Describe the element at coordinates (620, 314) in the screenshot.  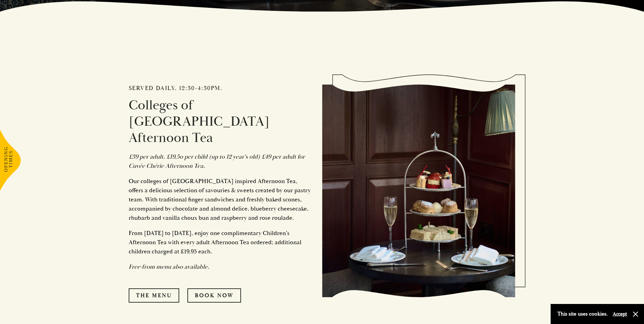
I see `button: Accept` at that location.